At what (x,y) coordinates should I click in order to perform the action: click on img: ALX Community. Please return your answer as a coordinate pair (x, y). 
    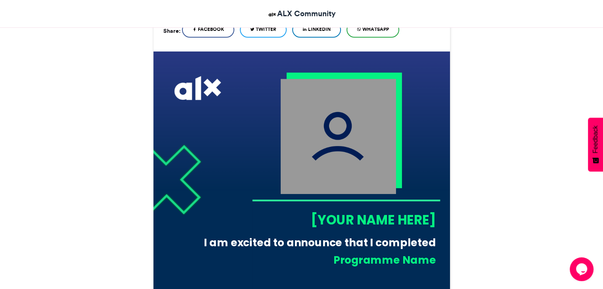
    Looking at the image, I should click on (272, 14).